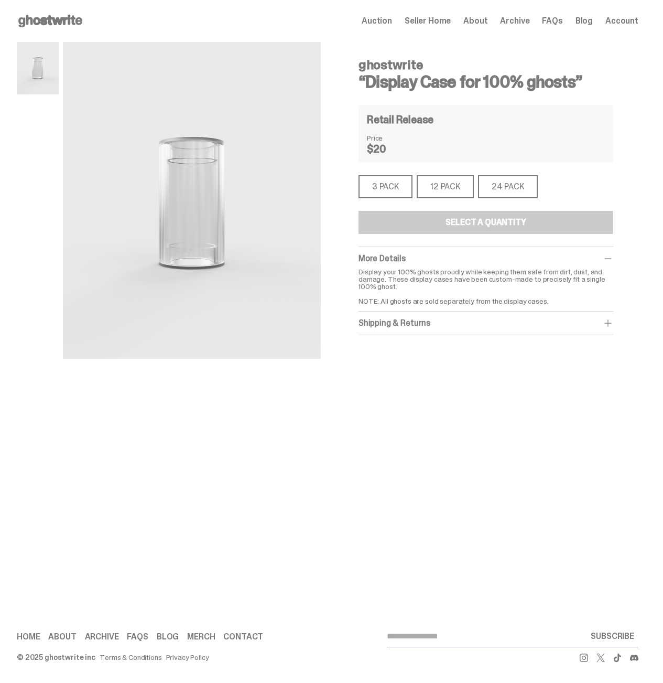  Describe the element at coordinates (612, 636) in the screenshot. I see `button: SUBSCRIBE` at that location.